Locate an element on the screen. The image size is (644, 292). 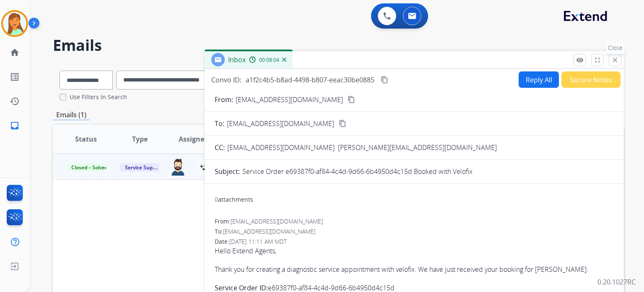
h2: Emails is located at coordinates (339, 45).